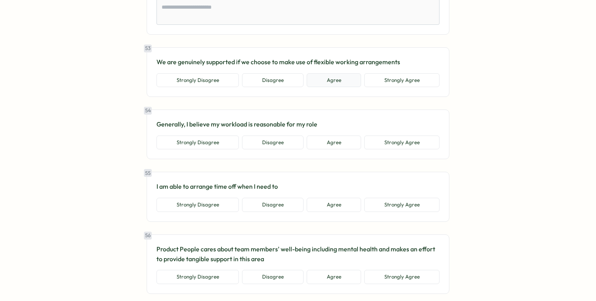  I want to click on p: We are genuinely supported if we choose to make use of flexible working arrangements, so click(298, 62).